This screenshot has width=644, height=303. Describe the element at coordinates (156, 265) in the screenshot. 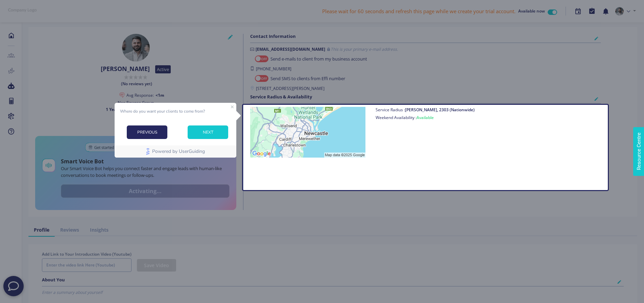

I see `button: Save Video` at that location.